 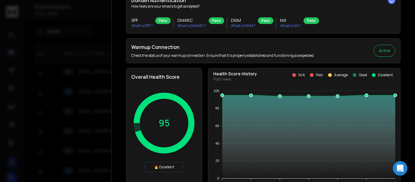 I want to click on p: 95, so click(x=164, y=123).